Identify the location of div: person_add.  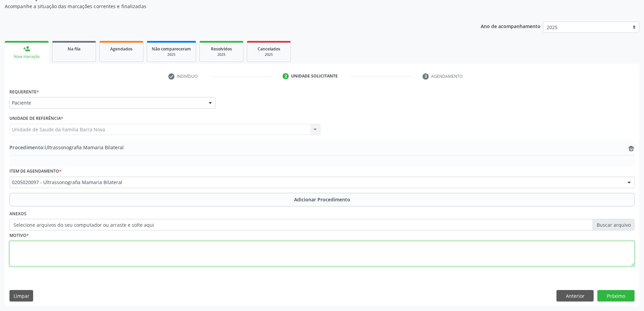
(26, 49).